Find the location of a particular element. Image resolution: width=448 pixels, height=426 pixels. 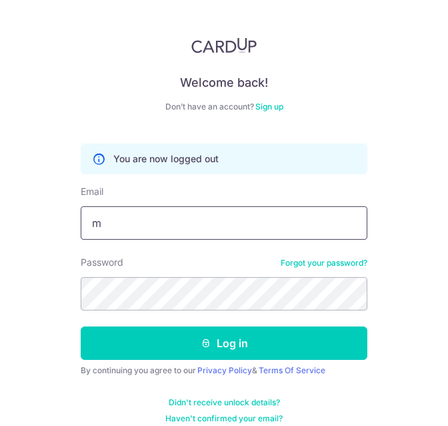

a: Sign up is located at coordinates (270, 106).